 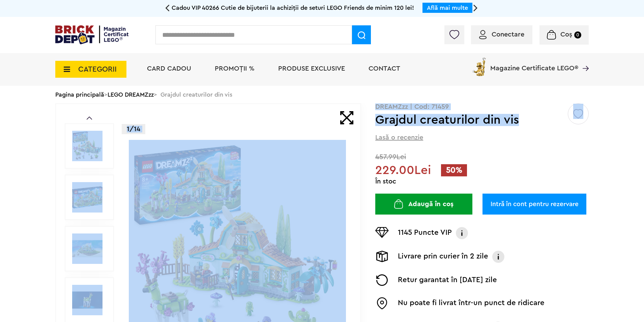 I want to click on a: Pagina principală, so click(x=80, y=95).